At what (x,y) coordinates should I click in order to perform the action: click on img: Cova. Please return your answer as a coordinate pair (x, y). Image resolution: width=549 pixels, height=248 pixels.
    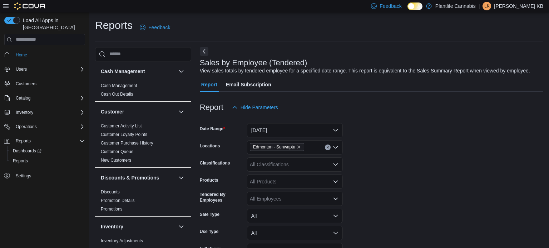
    Looking at the image, I should click on (30, 6).